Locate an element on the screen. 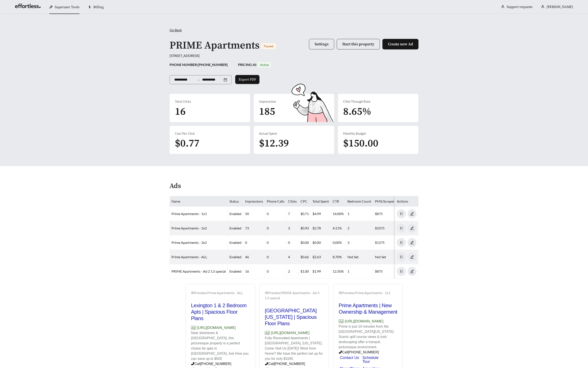  td: 4 is located at coordinates (293, 257).